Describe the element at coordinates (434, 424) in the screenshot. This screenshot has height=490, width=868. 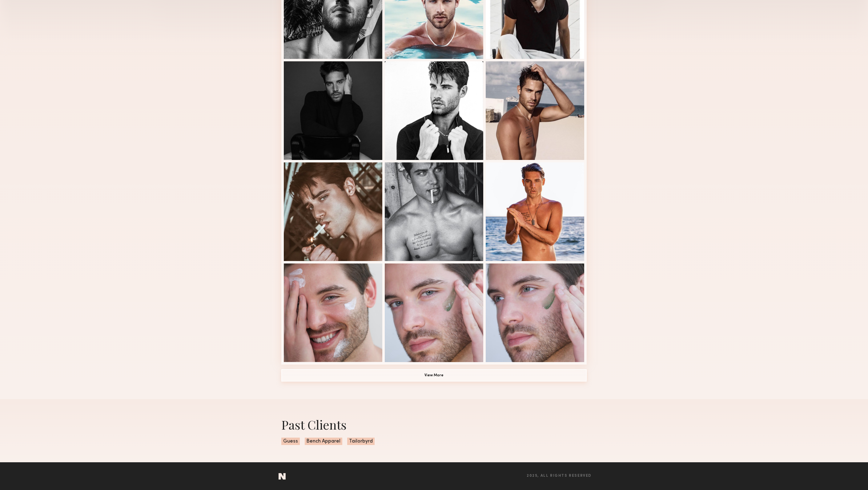
I see `div: Past Clients` at that location.